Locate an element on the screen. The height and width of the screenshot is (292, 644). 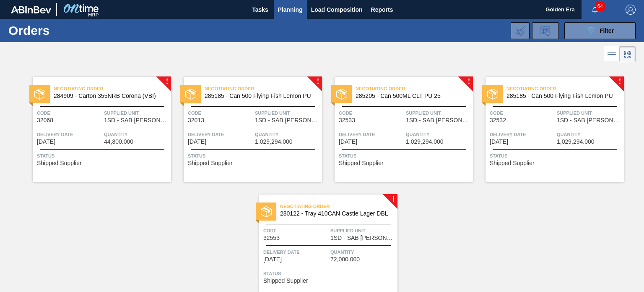
span: 32532 is located at coordinates (498, 120).